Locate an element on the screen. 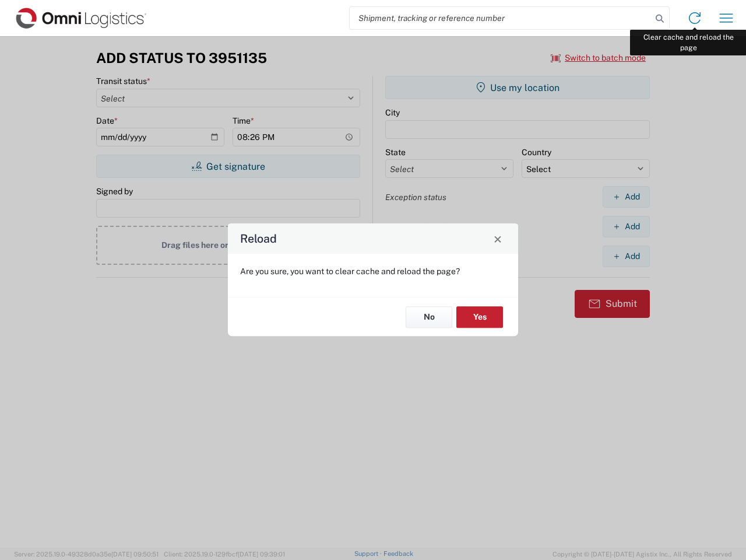 The width and height of the screenshot is (746, 560). h4: Reload is located at coordinates (258, 239).